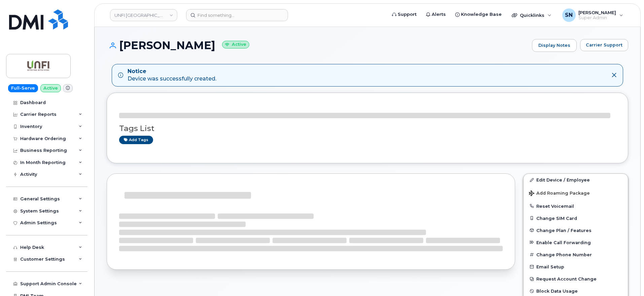  Describe the element at coordinates (575, 192) in the screenshot. I see `button: Add Roaming Package` at that location.